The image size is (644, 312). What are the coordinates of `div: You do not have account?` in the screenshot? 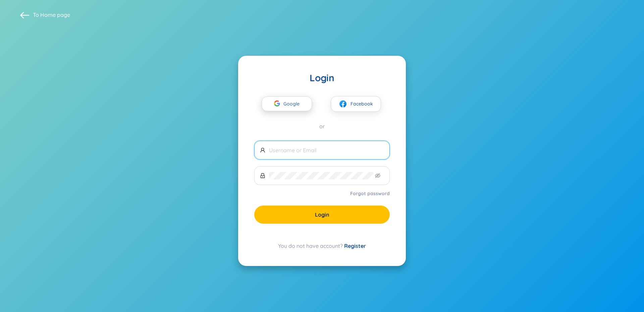 It's located at (322, 246).